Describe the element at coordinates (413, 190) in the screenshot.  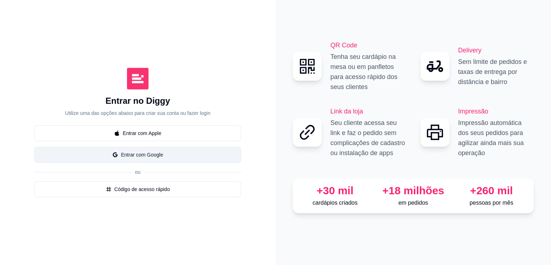
I see `div: +18 milhões` at that location.